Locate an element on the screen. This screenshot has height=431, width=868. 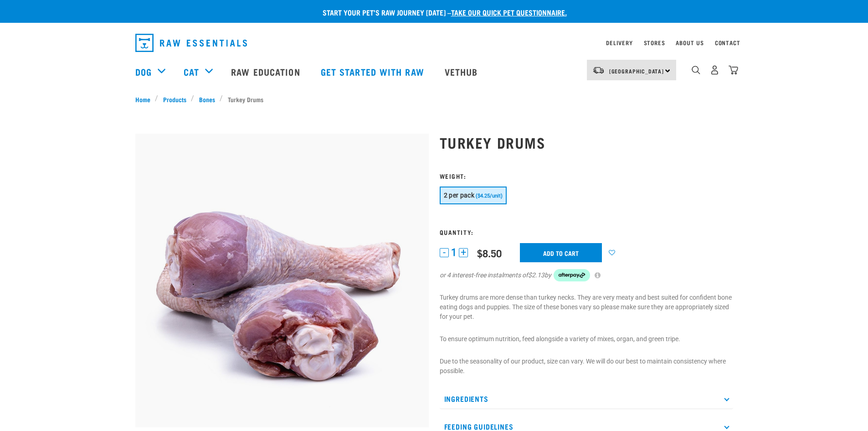
h3: Weight: is located at coordinates (587, 176).